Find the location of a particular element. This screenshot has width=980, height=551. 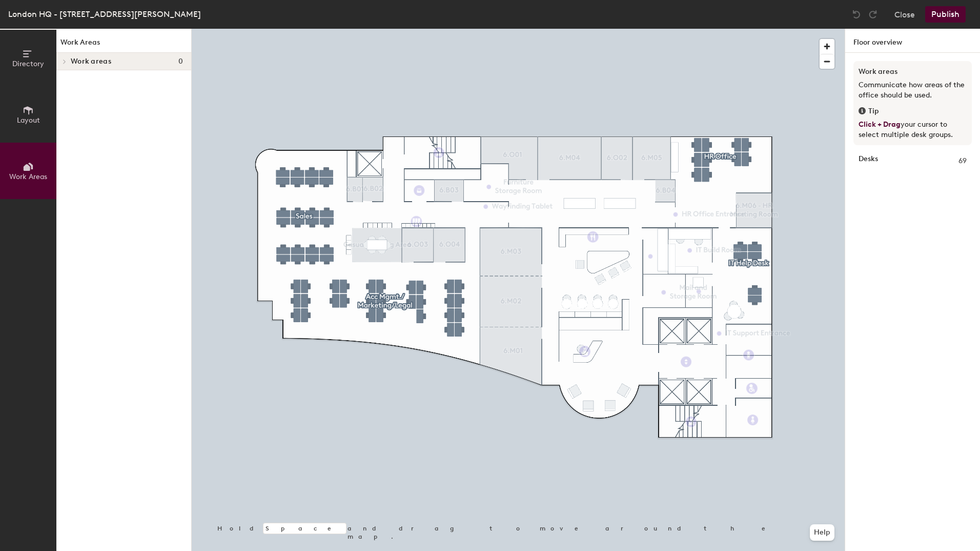

span: Work Areas is located at coordinates (29, 176).